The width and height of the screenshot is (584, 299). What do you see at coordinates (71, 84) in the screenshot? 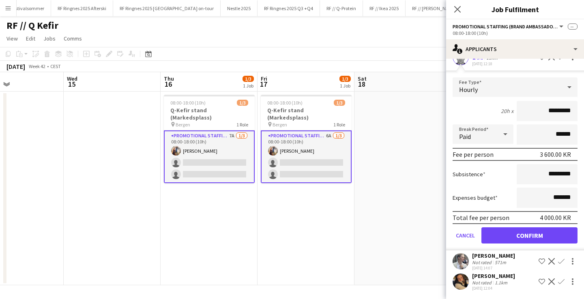
I see `span: 15` at bounding box center [71, 84].